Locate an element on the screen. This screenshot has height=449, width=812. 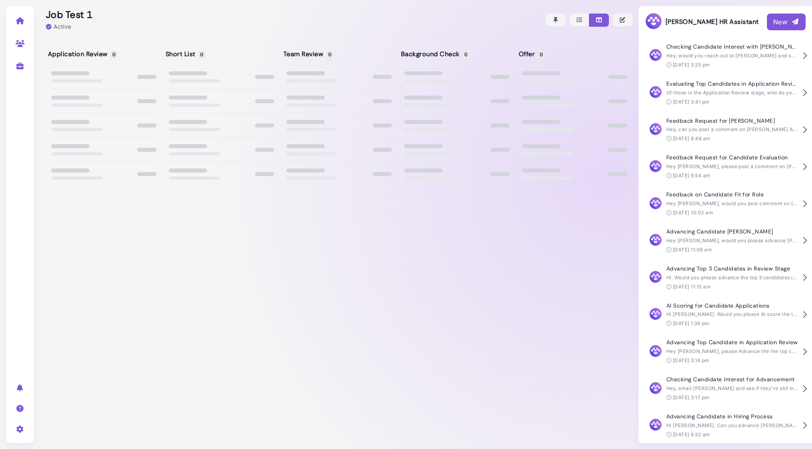
h4: AI Scoring for Candidate Applications is located at coordinates (732, 306).